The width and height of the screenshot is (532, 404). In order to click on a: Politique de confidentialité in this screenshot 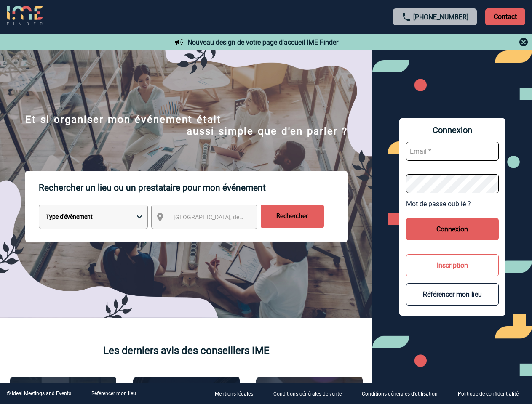, I will do `click(492, 393)`.